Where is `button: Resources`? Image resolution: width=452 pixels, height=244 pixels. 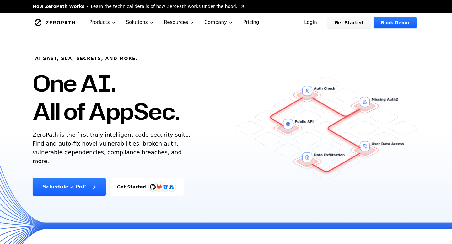
button: Resources is located at coordinates (179, 22).